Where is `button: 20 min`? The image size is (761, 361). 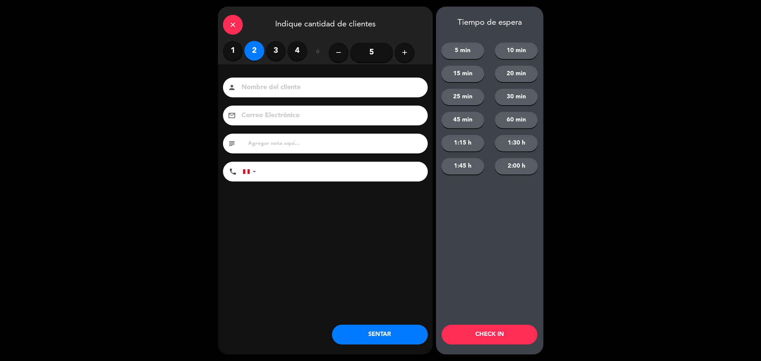 button: 20 min is located at coordinates (516, 74).